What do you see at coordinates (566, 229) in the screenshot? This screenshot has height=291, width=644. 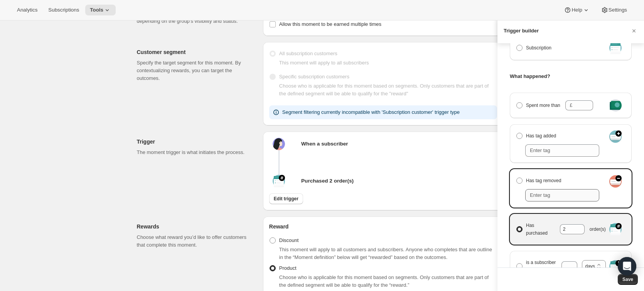 I see `input: Has purchasedorder(s)` at bounding box center [566, 229].